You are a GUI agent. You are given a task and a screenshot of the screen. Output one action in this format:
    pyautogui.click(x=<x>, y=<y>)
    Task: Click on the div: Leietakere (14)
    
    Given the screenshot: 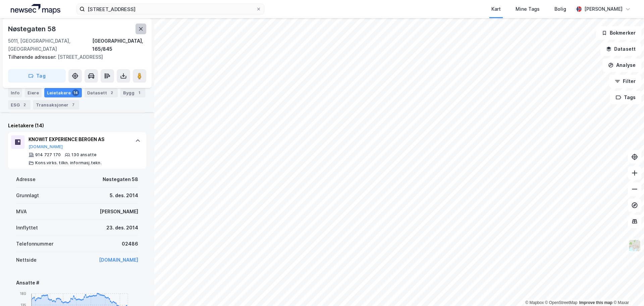 What is the action you would take?
    pyautogui.click(x=77, y=125)
    